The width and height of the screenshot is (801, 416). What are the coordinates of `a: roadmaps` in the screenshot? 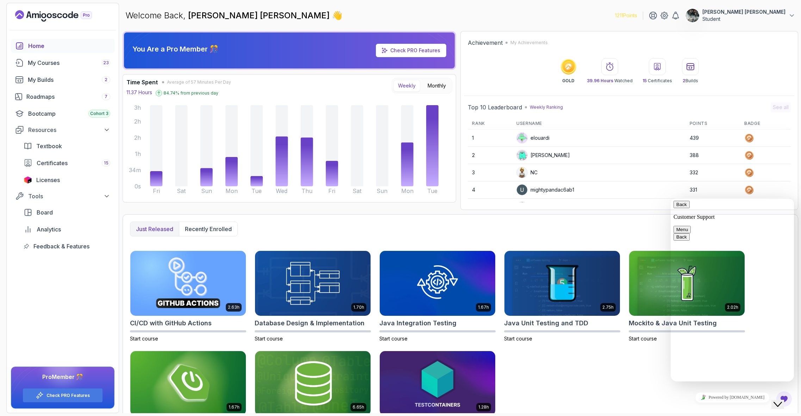 It's located at (63, 97).